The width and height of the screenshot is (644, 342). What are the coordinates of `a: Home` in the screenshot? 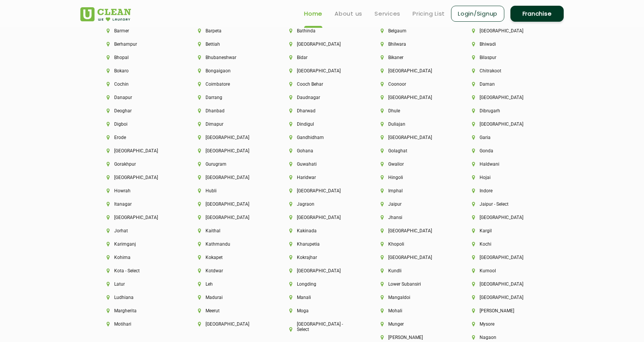 It's located at (313, 14).